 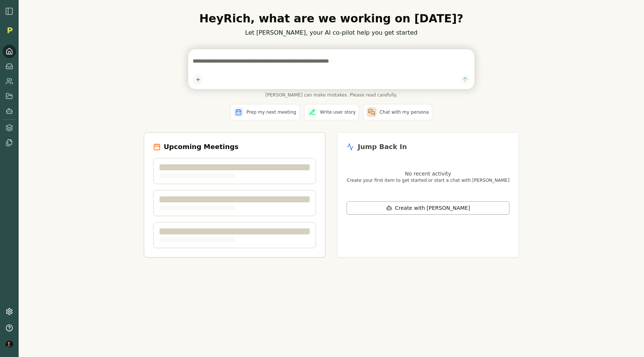 What do you see at coordinates (404, 112) in the screenshot?
I see `span: Chat with my persona` at bounding box center [404, 112].